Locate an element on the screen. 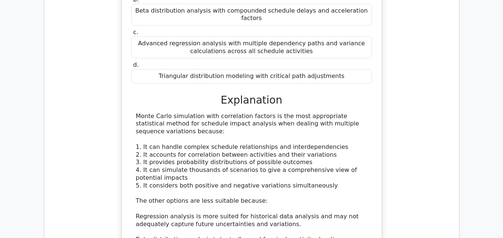 Image resolution: width=503 pixels, height=238 pixels. div: Triangular distribution modeling with critical path adjustments is located at coordinates (252, 76).